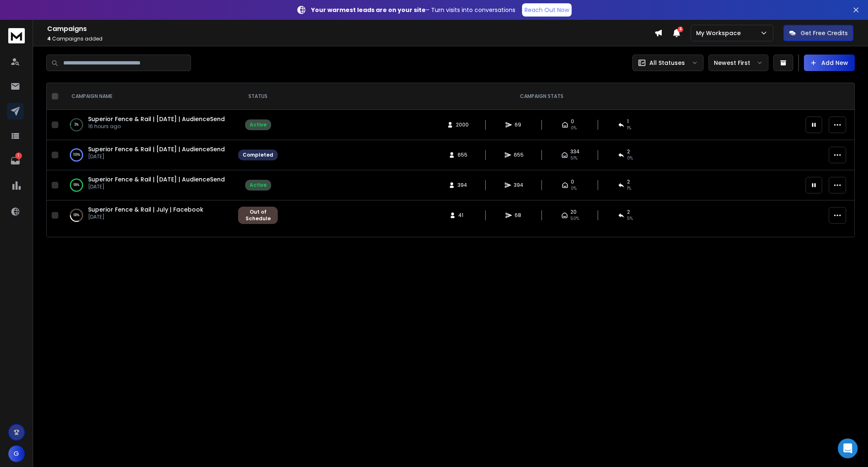 Image resolution: width=868 pixels, height=467 pixels. I want to click on p: Get Free Credits, so click(824, 33).